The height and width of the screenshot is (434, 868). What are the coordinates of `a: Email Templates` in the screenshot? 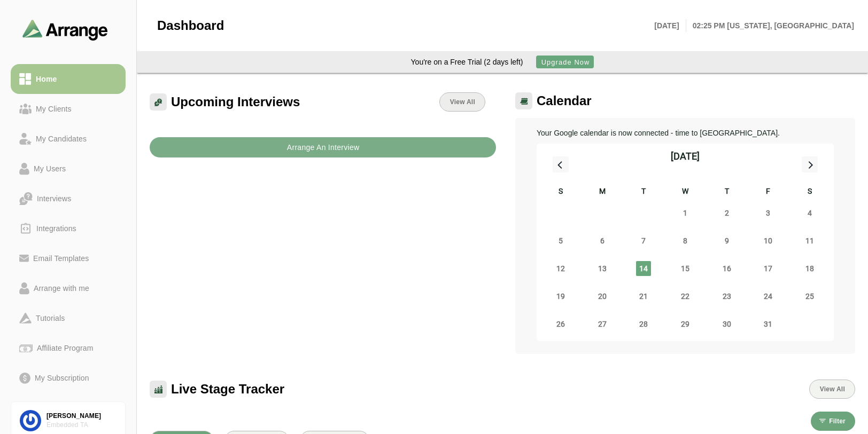 It's located at (68, 259).